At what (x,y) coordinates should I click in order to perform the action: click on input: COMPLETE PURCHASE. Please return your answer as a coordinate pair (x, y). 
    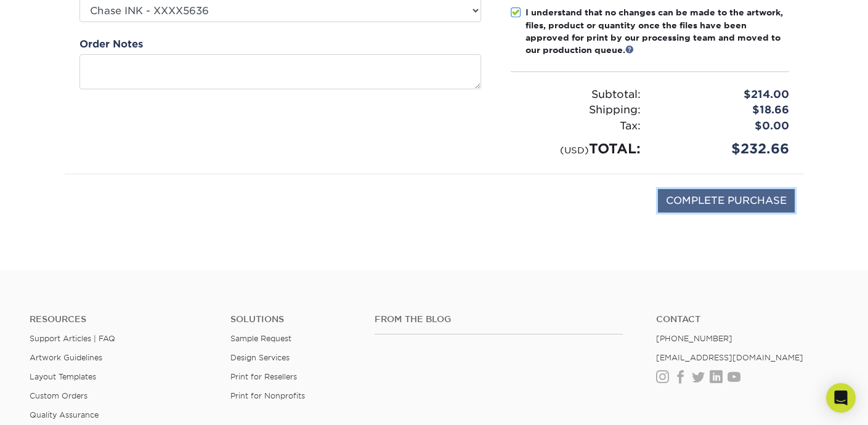
    Looking at the image, I should click on (726, 201).